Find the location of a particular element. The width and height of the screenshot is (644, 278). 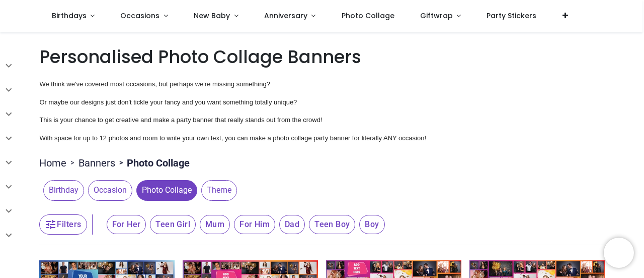

button: Filters is located at coordinates (63, 225).